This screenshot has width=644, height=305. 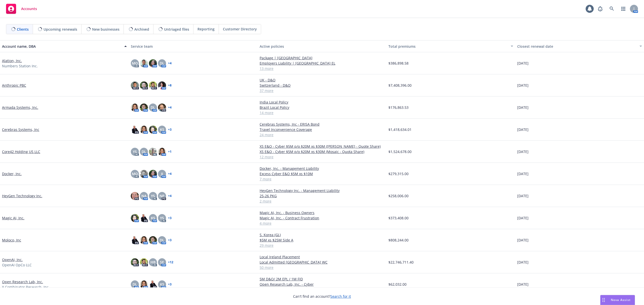 I want to click on div: Total premiums, so click(x=448, y=46).